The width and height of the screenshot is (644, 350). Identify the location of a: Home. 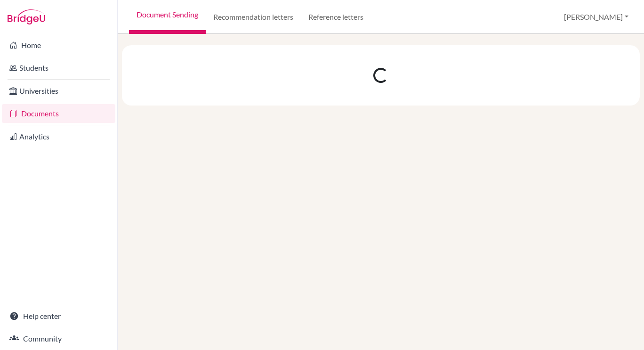
(58, 45).